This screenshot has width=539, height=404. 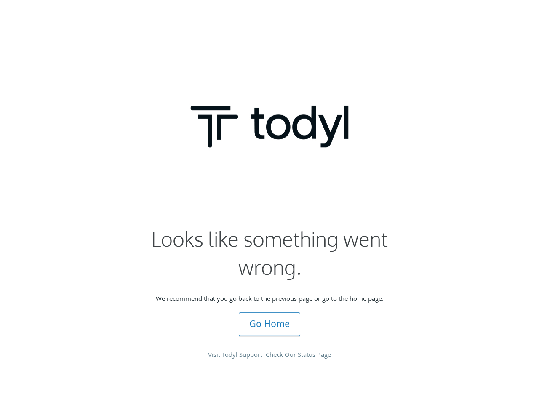 What do you see at coordinates (269, 324) in the screenshot?
I see `a: Go Home` at bounding box center [269, 324].